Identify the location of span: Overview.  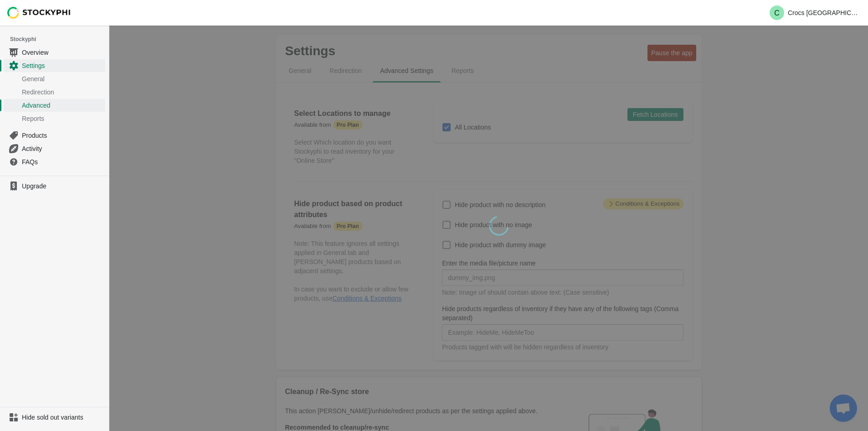
(63, 52).